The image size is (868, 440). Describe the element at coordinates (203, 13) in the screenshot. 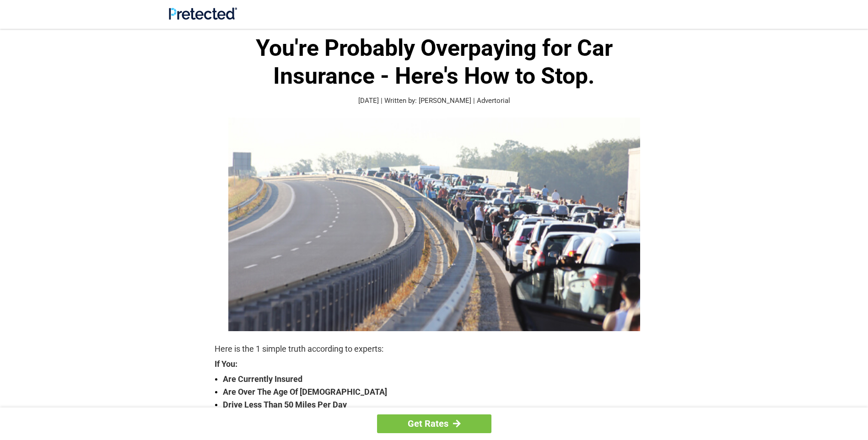

I see `img: Site Logo` at that location.